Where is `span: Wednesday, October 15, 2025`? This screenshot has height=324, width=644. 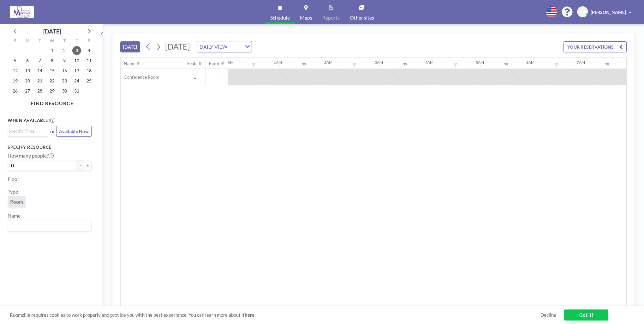 span: Wednesday, October 15, 2025 is located at coordinates (52, 71).